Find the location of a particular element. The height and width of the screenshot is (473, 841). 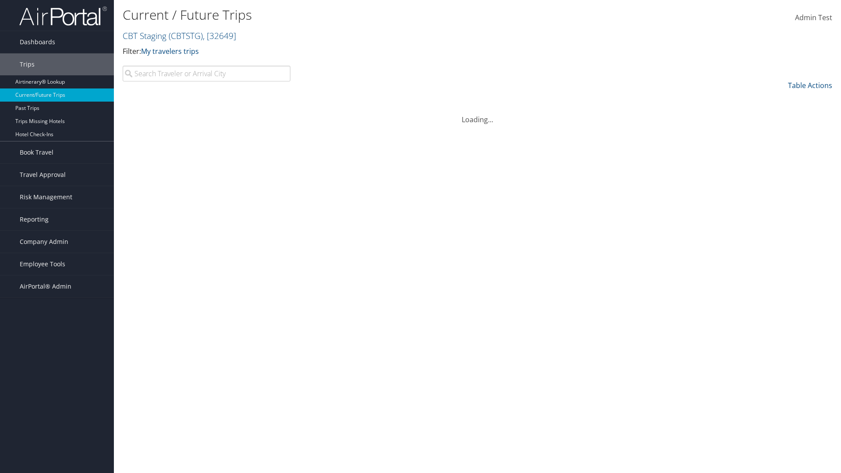

span: Travel Approval is located at coordinates (43, 175).